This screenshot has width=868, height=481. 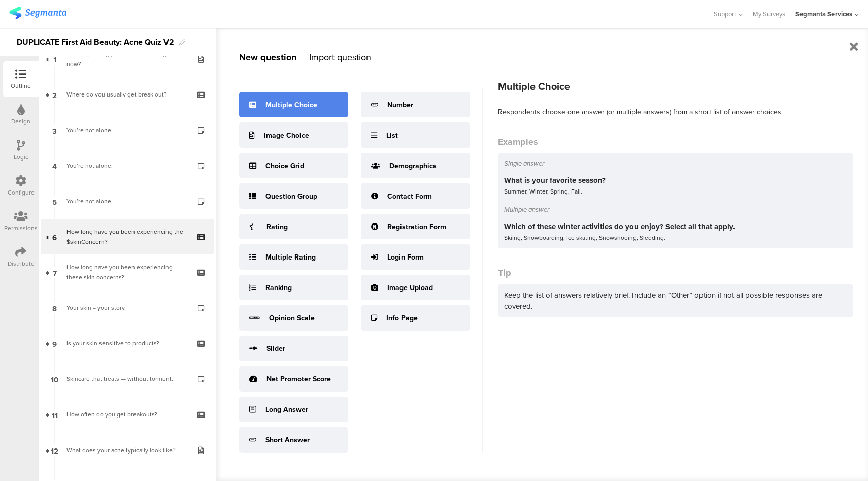 I want to click on div: Segmanta Services, so click(x=824, y=14).